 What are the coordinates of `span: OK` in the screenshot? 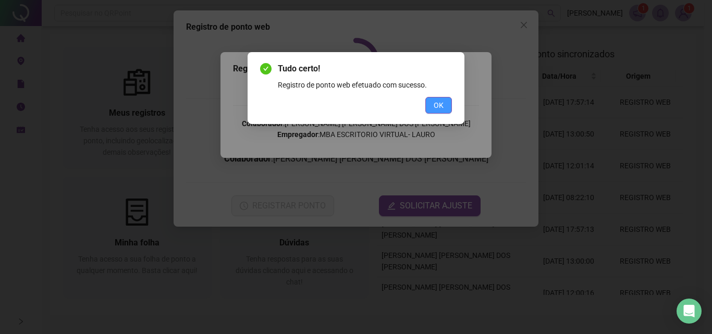 It's located at (438, 105).